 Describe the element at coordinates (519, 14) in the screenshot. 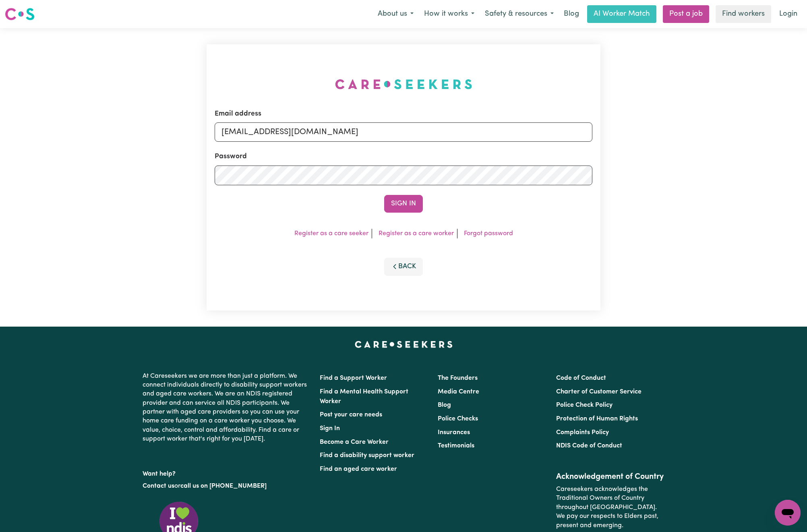

I see `button: Safety & resources` at that location.